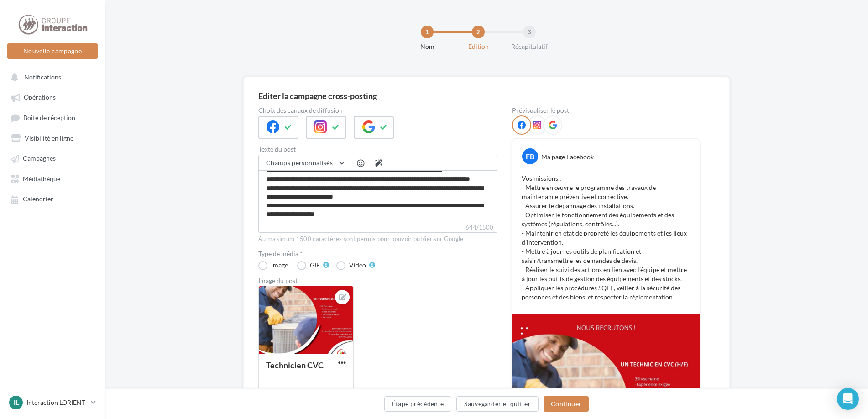 This screenshot has height=419, width=868. Describe the element at coordinates (378, 253) in the screenshot. I see `label: Type de média *` at that location.